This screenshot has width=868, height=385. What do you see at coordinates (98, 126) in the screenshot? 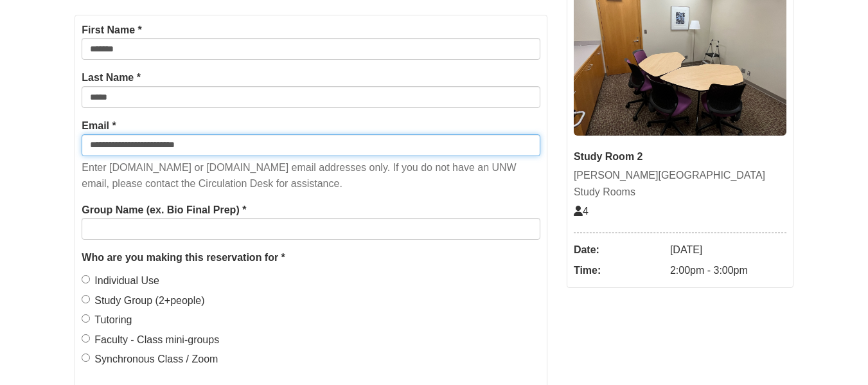
I see `label: Email *` at bounding box center [98, 126].